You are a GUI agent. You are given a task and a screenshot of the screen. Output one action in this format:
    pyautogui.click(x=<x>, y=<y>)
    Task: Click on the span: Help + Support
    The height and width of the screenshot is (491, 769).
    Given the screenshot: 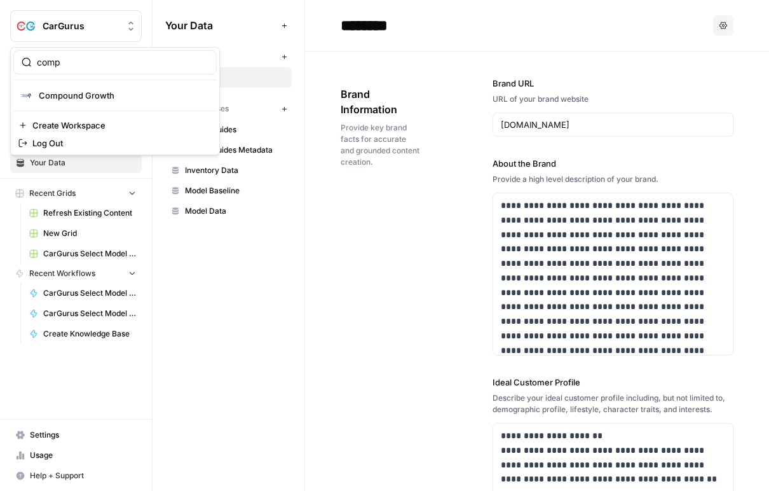 What is the action you would take?
    pyautogui.click(x=83, y=475)
    